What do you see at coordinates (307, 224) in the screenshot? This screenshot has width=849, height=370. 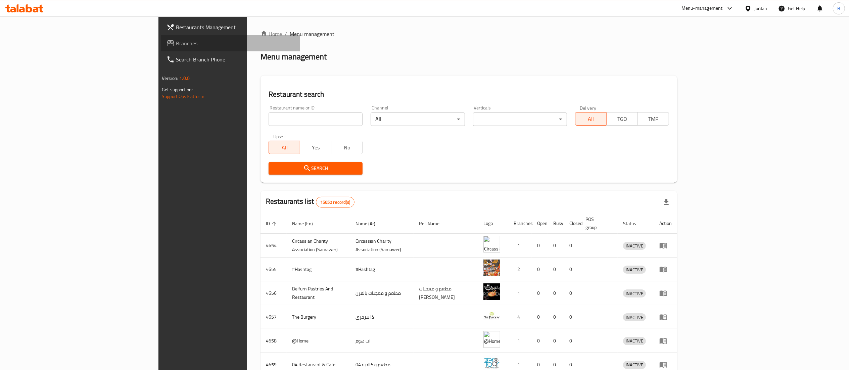 I see `span: Name (En)` at bounding box center [307, 224].